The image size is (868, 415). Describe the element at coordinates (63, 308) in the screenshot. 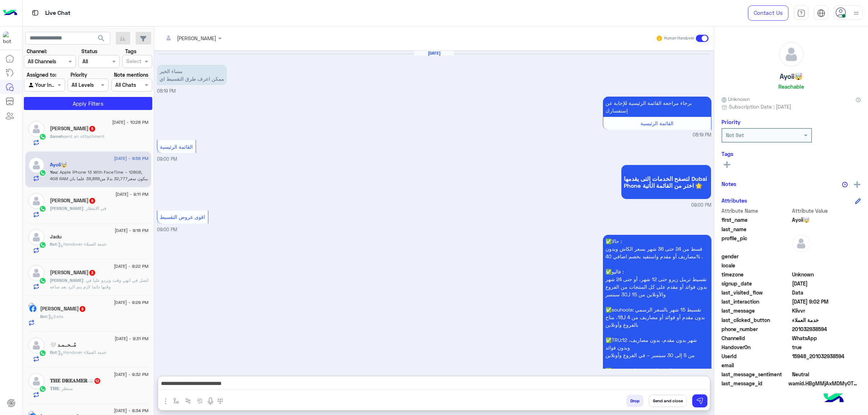

I see `h5: Abd Mohamed` at that location.